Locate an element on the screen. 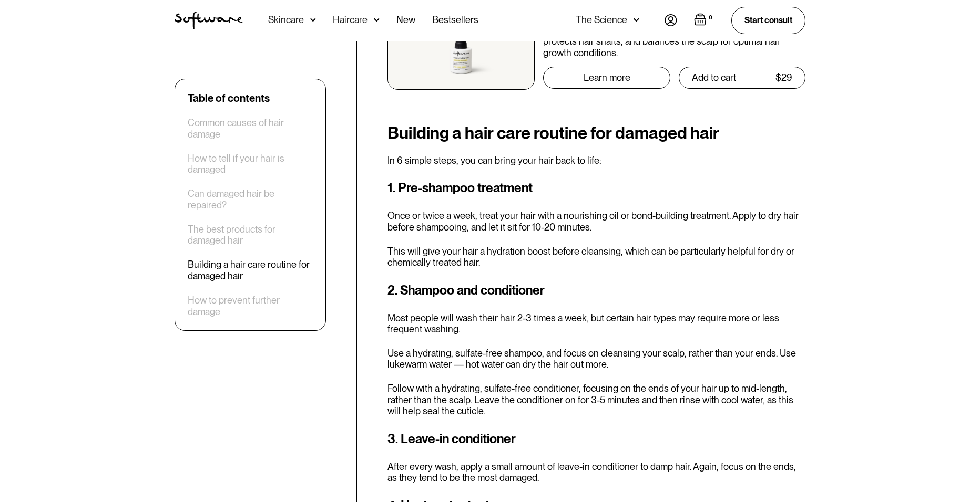 The height and width of the screenshot is (502, 980). div: How to tell if your hair is damaged is located at coordinates (250, 164).